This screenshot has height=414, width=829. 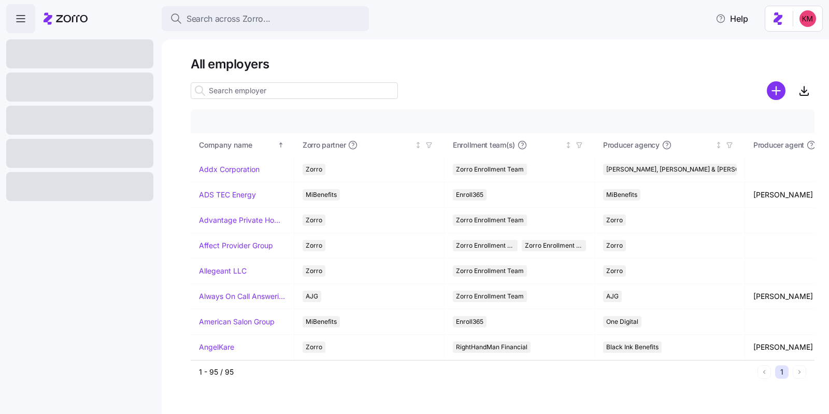 What do you see at coordinates (732, 19) in the screenshot?
I see `button: Help` at bounding box center [732, 19].